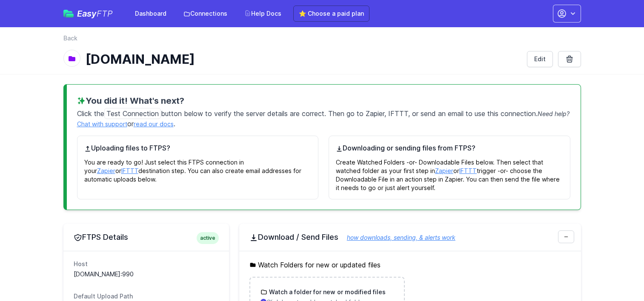 This screenshot has height=301, width=644. Describe the element at coordinates (133, 113) in the screenshot. I see `span: Test Connection` at that location.